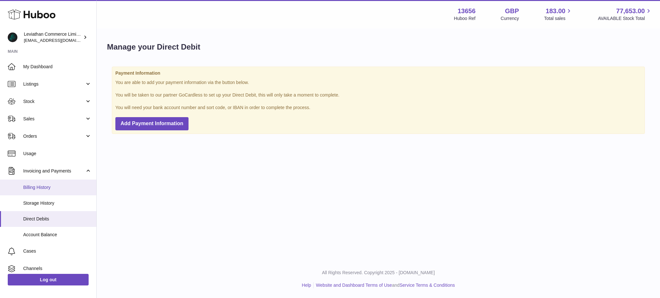  Describe the element at coordinates (54, 119) in the screenshot. I see `span: Sales` at that location.